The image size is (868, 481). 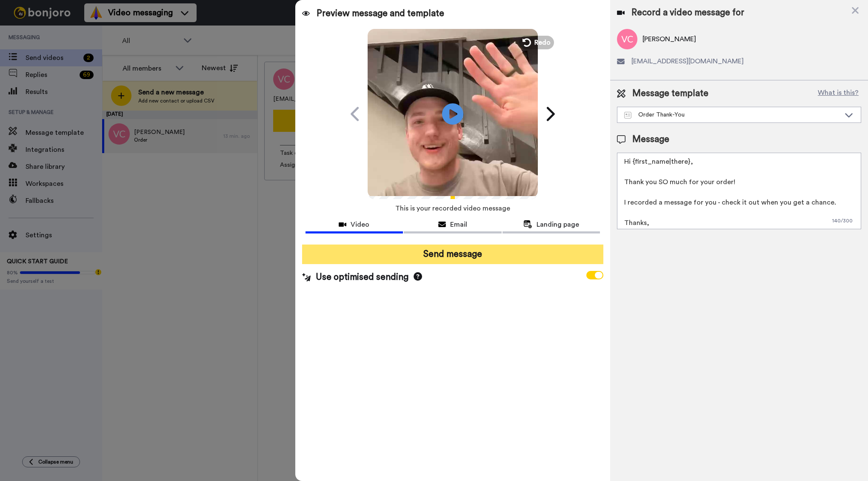 What do you see at coordinates (732, 115) in the screenshot?
I see `div: Order Thank-You` at bounding box center [732, 115].